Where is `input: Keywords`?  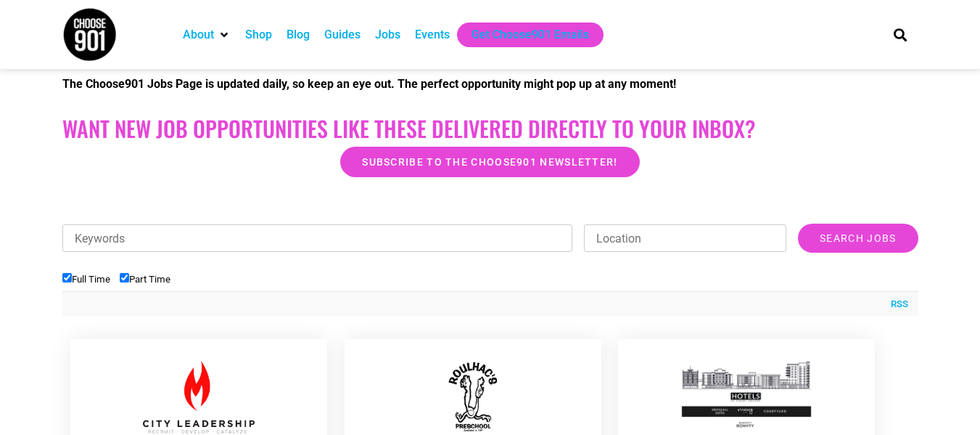 input: Keywords is located at coordinates (318, 238).